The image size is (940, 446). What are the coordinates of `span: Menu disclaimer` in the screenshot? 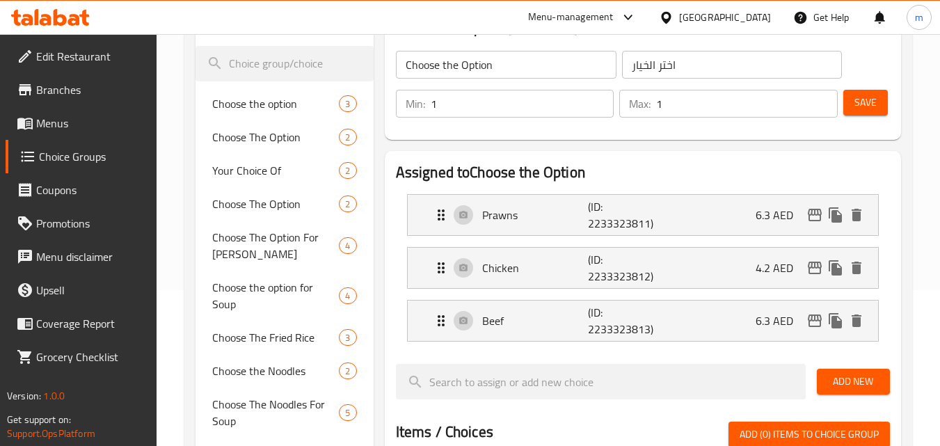 It's located at (91, 257).